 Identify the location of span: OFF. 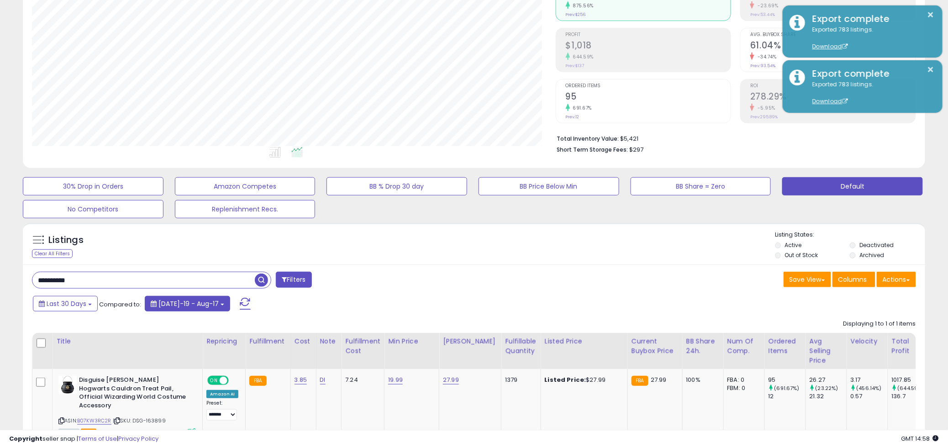
(235, 380).